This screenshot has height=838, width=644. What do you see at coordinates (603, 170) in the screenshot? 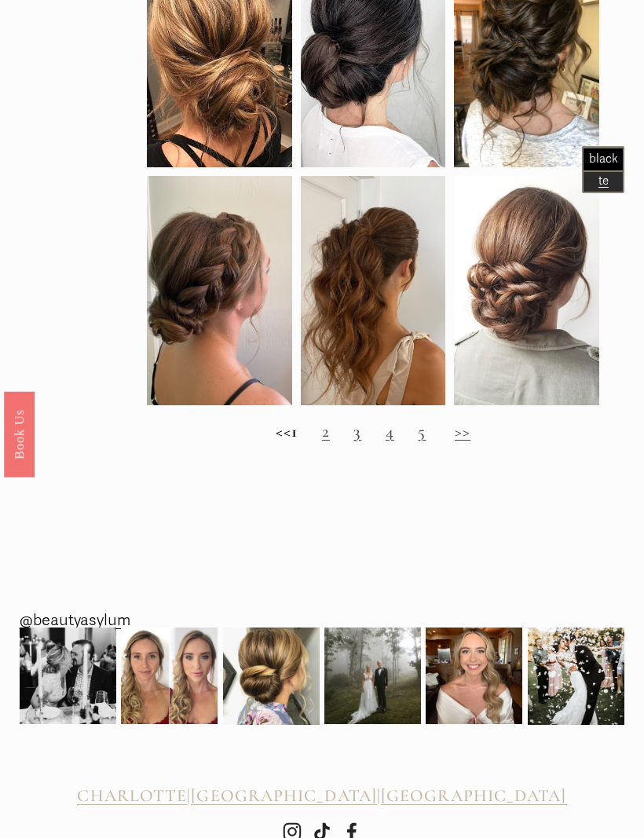
I see `span: brunette` at bounding box center [603, 170].